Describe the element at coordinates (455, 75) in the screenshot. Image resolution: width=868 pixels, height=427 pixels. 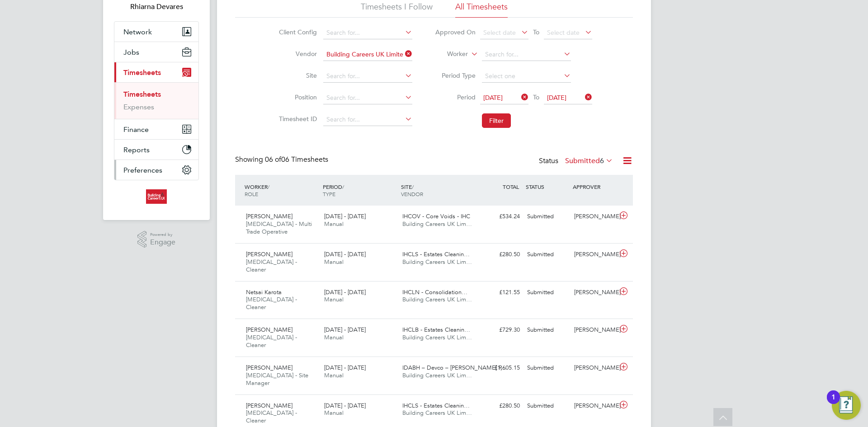
I see `label: Period Type` at that location.